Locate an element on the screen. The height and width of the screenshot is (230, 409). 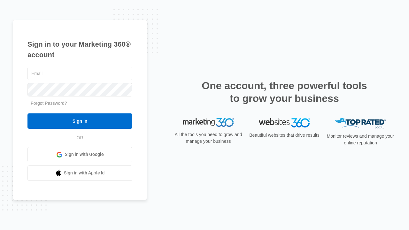
a: Sign in with Google is located at coordinates (80, 155).